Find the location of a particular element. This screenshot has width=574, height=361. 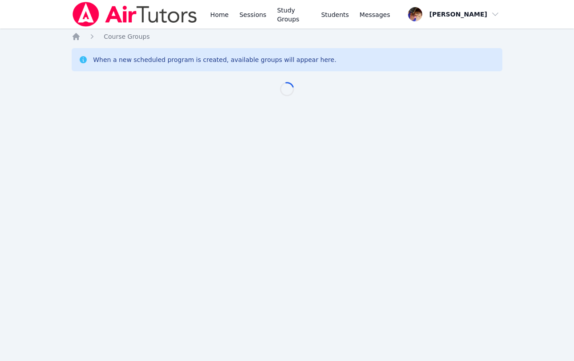

a: Course Groups is located at coordinates (126, 37).